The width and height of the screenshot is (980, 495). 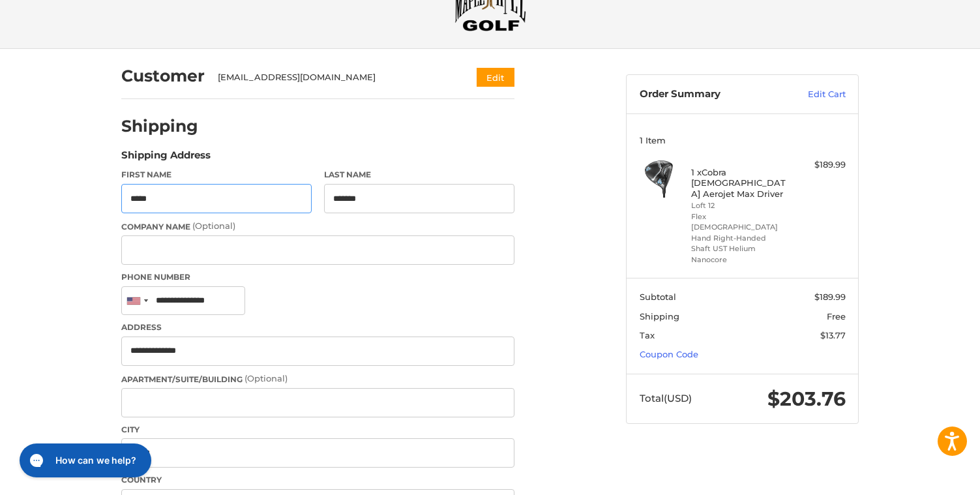 What do you see at coordinates (741, 253) in the screenshot?
I see `li: Shaft UST Helium Nanocore` at bounding box center [741, 253].